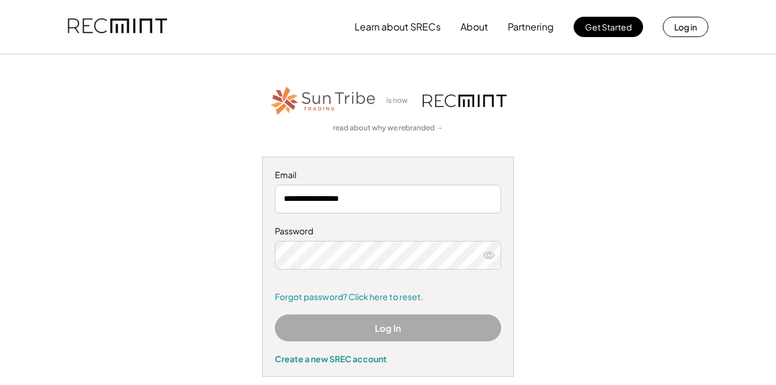 The image size is (776, 385). Describe the element at coordinates (388, 232) in the screenshot. I see `div: Password` at that location.